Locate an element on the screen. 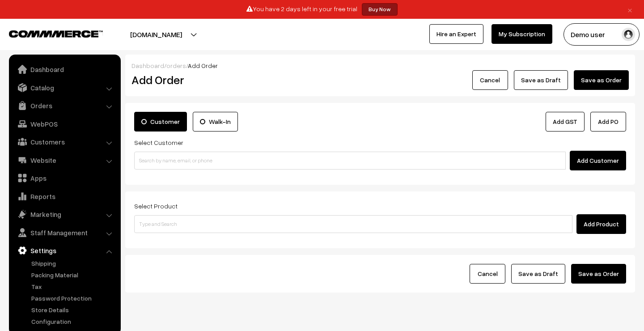 The height and width of the screenshot is (331, 644). a: Tax is located at coordinates (73, 286).